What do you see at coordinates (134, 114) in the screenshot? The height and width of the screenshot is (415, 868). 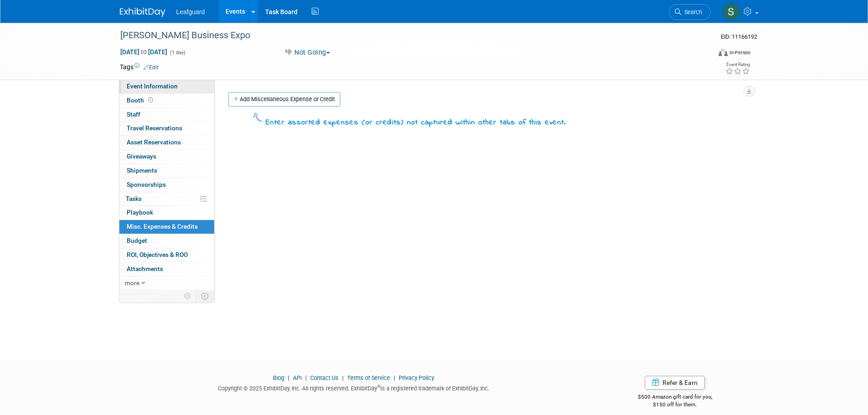 I see `span: Staff` at bounding box center [134, 114].